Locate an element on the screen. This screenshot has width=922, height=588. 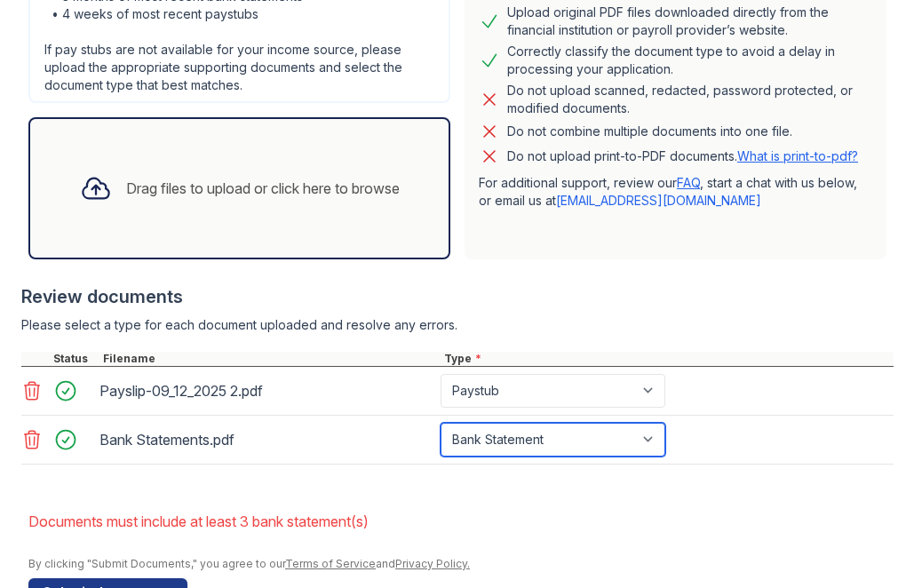
a: FAQ is located at coordinates (689, 182).